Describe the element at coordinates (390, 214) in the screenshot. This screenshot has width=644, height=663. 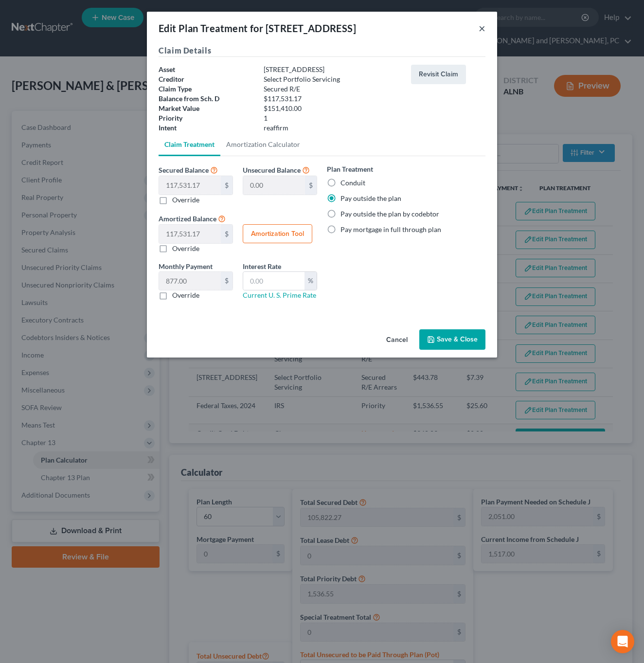
I see `label: Pay outside the plan by codebtor` at that location.